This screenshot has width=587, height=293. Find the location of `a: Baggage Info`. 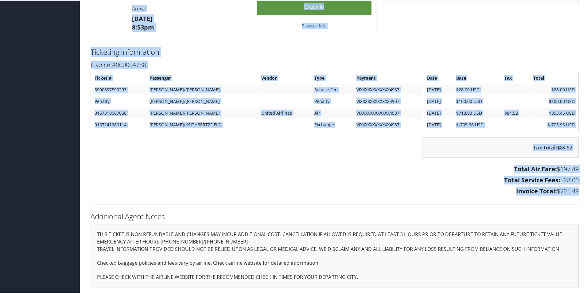

a: Baggage Info is located at coordinates (314, 25).